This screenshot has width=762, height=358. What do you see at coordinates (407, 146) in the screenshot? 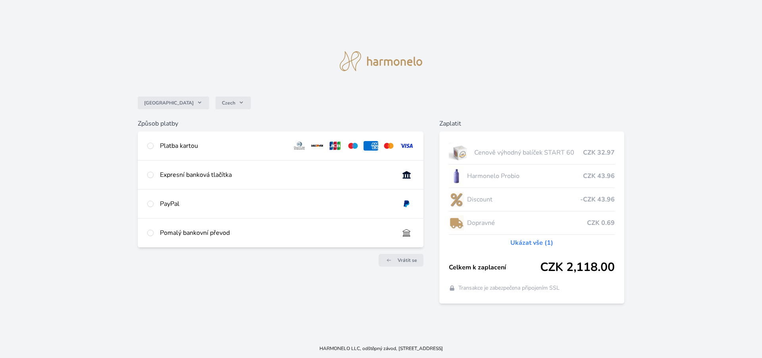
I see `img: visa.svg` at bounding box center [407, 146].